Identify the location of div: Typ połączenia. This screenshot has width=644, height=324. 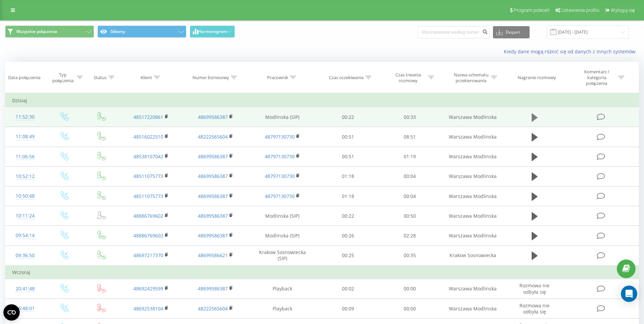
(63, 78).